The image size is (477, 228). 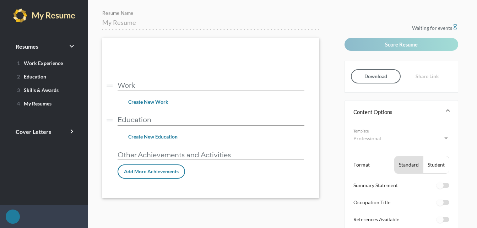 I want to click on div: Standard, so click(x=409, y=165).